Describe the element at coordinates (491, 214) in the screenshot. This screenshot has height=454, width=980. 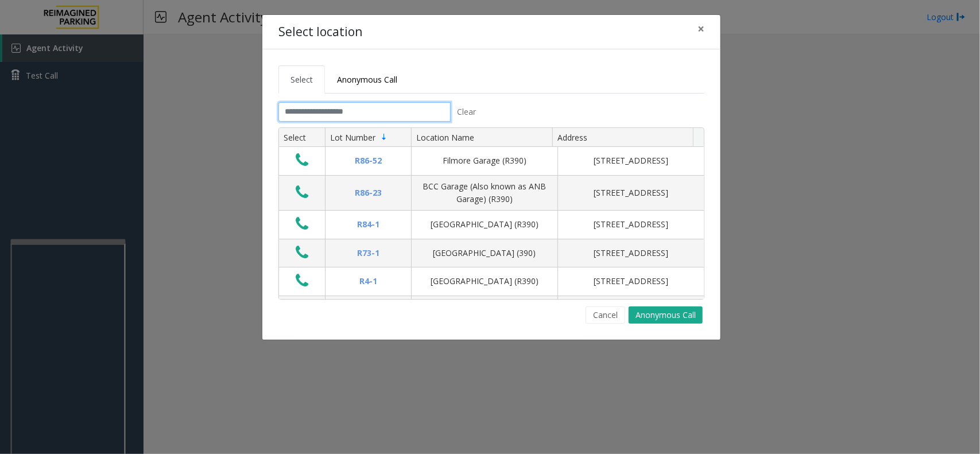
I see `div: Data table` at that location.